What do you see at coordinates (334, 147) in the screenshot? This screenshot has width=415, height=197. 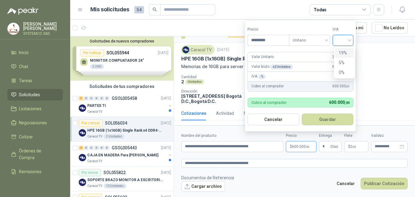 I see `span: Días` at bounding box center [334, 147].